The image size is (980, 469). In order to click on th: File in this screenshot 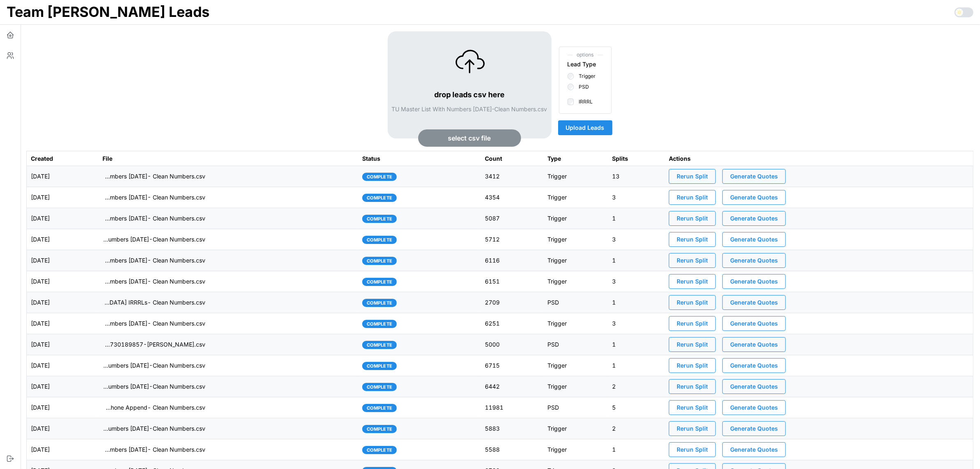, I will do `click(229, 159)`.